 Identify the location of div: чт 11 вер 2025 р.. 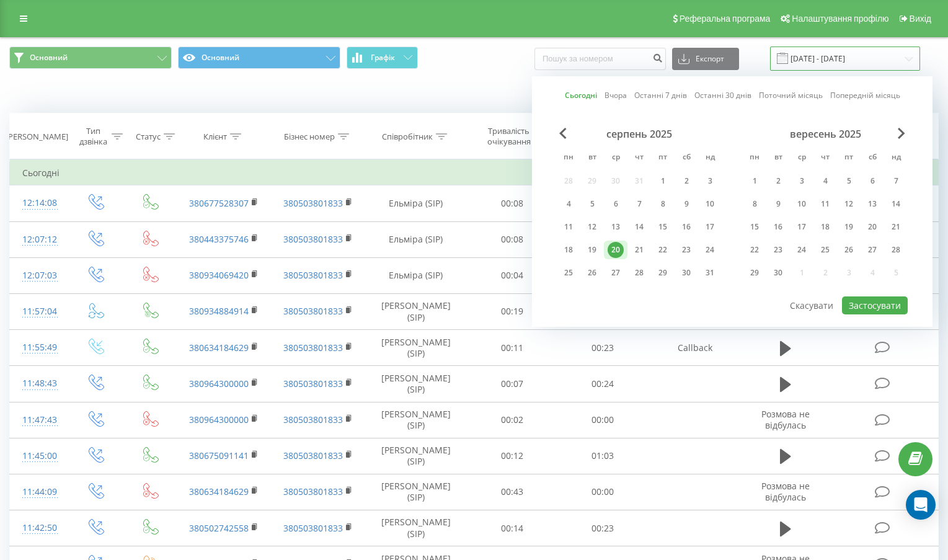
(826, 204).